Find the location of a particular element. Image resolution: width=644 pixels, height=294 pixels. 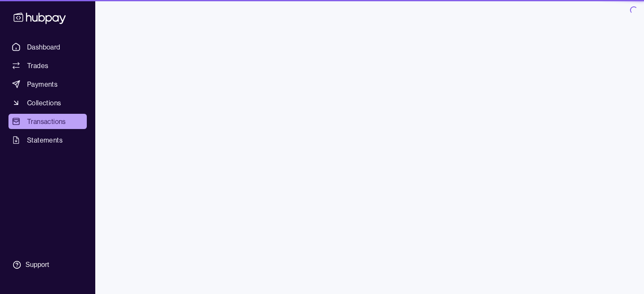

span: Collections is located at coordinates (44, 103).